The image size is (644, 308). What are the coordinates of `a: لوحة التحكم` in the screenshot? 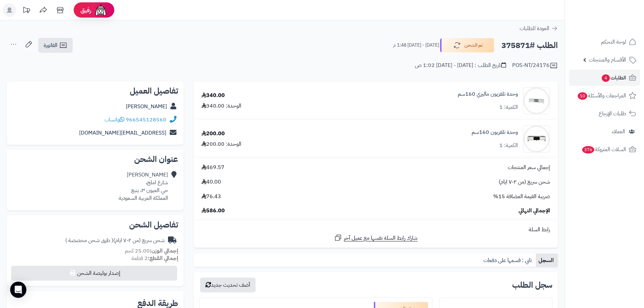 It's located at (604, 42).